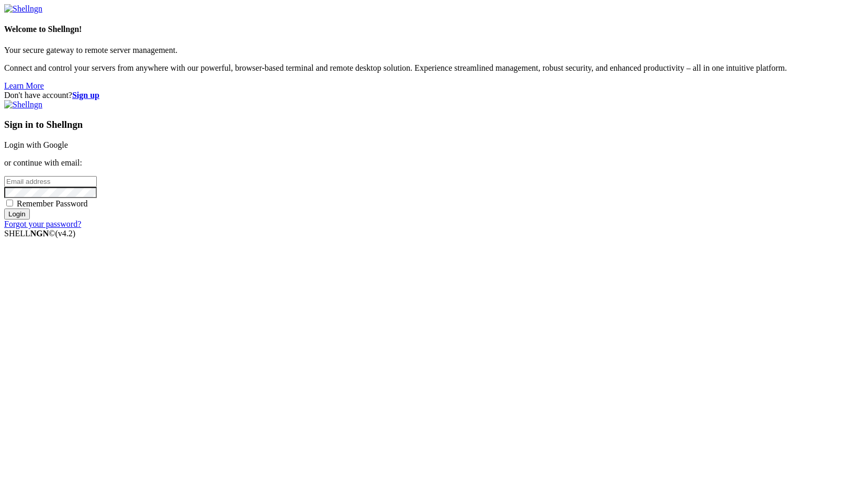 The width and height of the screenshot is (868, 493). What do you see at coordinates (40, 233) in the screenshot?
I see `b: NGN` at bounding box center [40, 233].